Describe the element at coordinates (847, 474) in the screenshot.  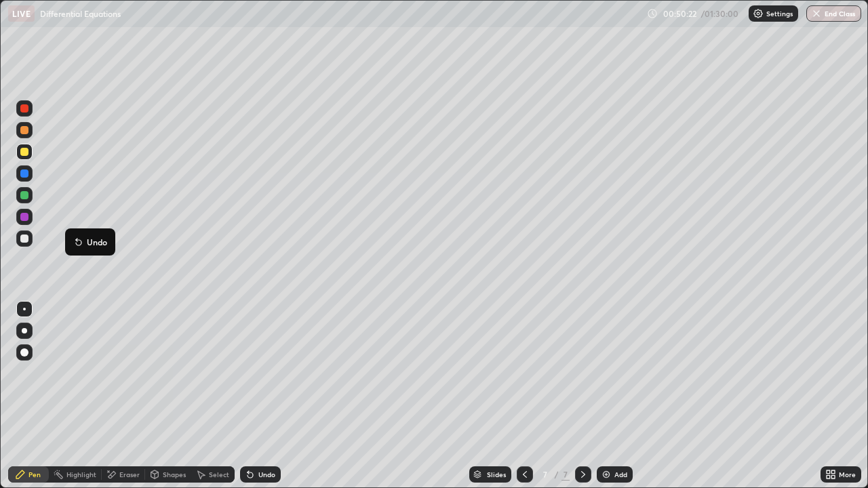
I see `div: More` at that location.